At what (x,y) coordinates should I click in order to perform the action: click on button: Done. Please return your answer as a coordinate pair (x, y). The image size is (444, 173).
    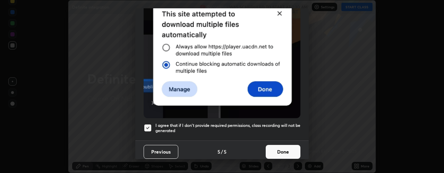
    Looking at the image, I should click on (283, 152).